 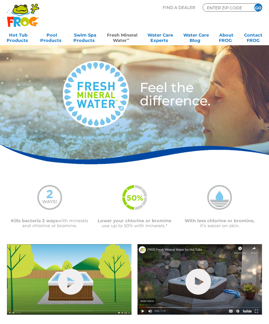 What do you see at coordinates (34, 221) in the screenshot?
I see `span: Kills bacteria 2 ways` at bounding box center [34, 221].